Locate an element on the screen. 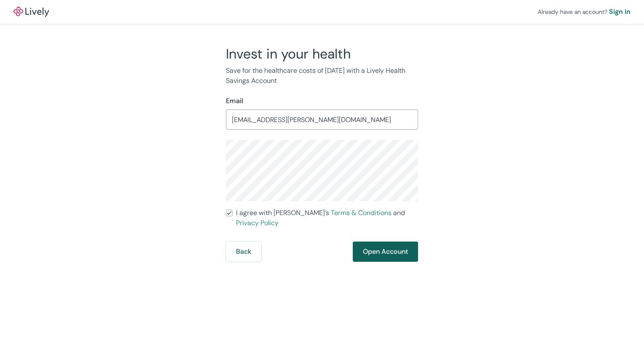  a: Privacy Policy is located at coordinates (257, 223).